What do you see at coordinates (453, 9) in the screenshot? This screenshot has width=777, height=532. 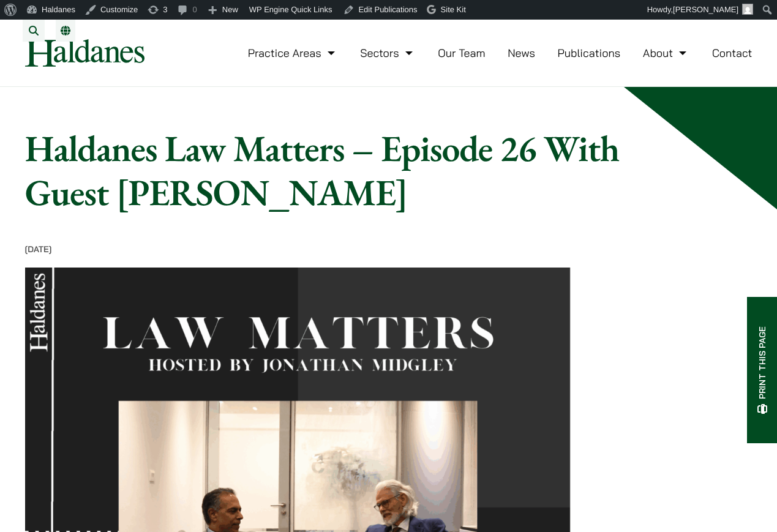 I see `span: Site Kit` at bounding box center [453, 9].